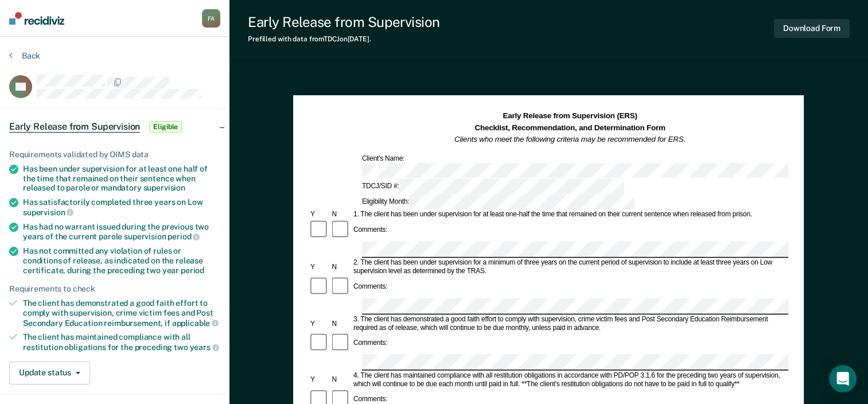 The width and height of the screenshot is (868, 404). What do you see at coordinates (121, 232) in the screenshot?
I see `div: Has had no warrant issued during the previous two years of the current parole supervision` at bounding box center [121, 232].